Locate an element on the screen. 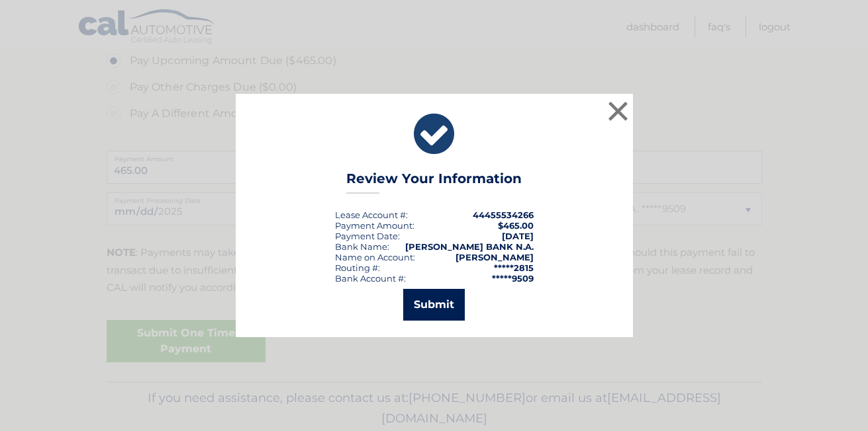  div: Name on Account: is located at coordinates (375, 257).